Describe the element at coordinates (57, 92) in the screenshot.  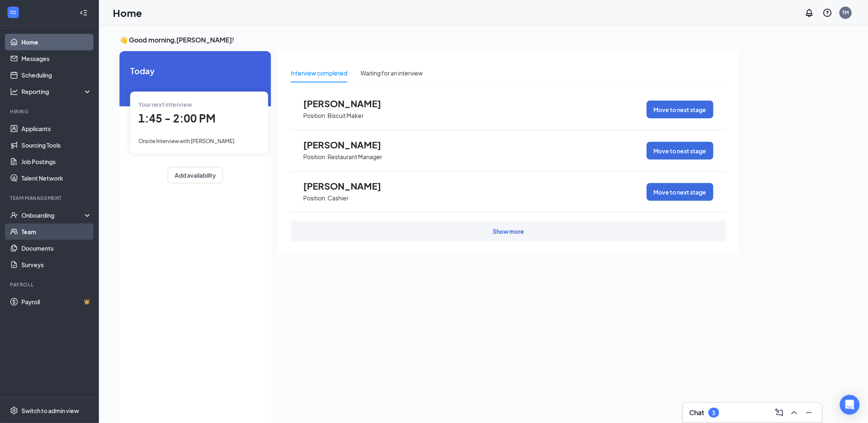
I see `div: Reporting` at that location.